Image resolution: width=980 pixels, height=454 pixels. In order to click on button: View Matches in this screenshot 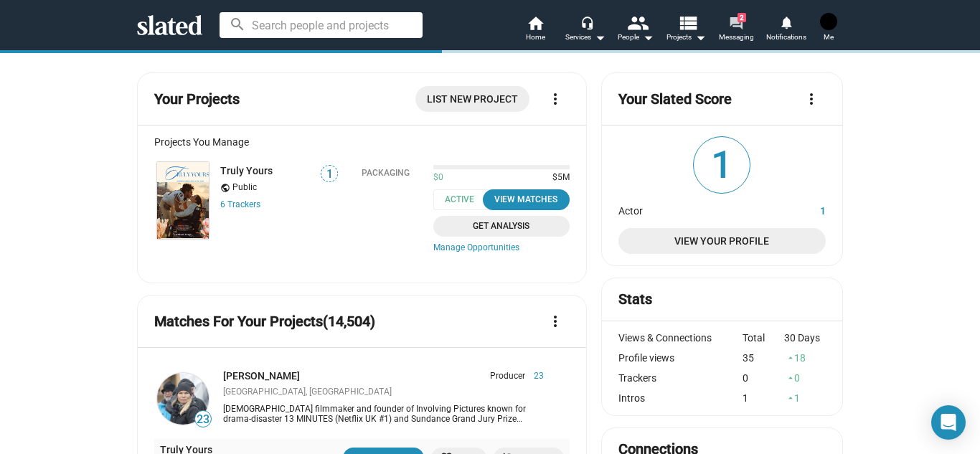, I will do `click(526, 199)`.